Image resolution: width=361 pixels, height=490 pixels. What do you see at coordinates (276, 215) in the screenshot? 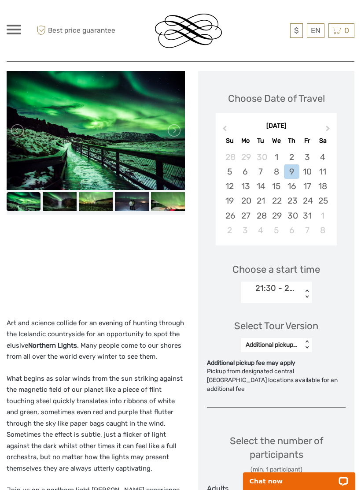
I see `div: Choose Wednesday, October 29th, 2025` at bounding box center [276, 215].